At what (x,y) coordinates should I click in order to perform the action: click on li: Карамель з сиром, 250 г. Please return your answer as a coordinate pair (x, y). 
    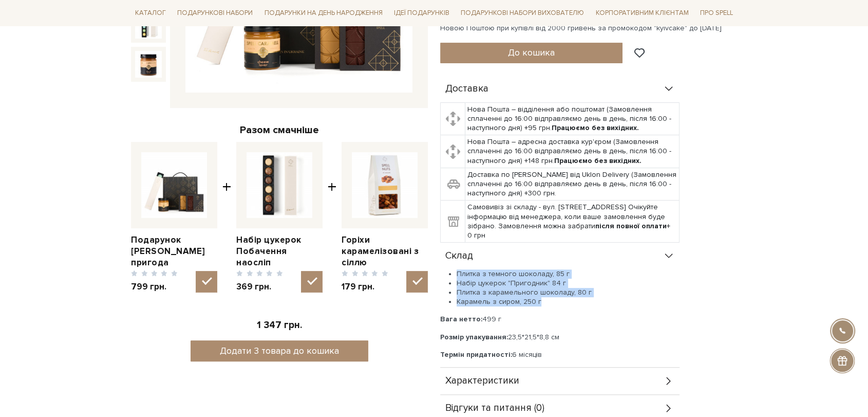
    Looking at the image, I should click on (568, 302).